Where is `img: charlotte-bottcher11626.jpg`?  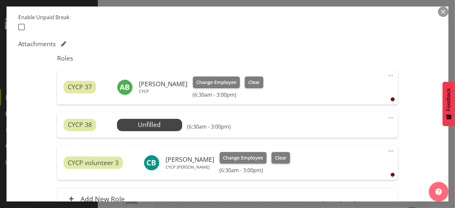
img: charlotte-bottcher11626.jpg is located at coordinates (151, 163).